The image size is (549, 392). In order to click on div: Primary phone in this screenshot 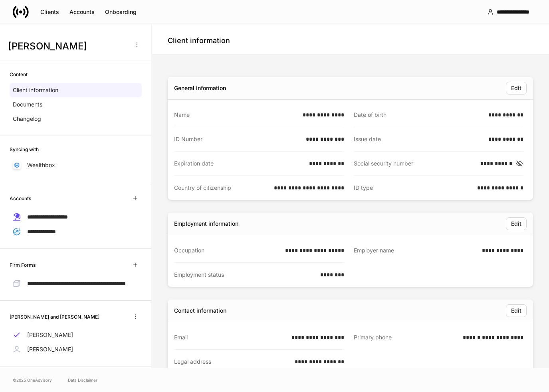, I will do `click(406, 338)`.